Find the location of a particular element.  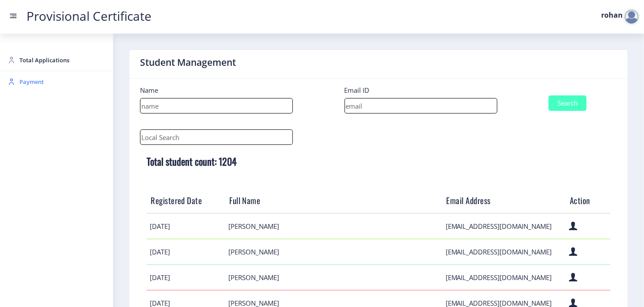

input: Local Search is located at coordinates (216, 137).